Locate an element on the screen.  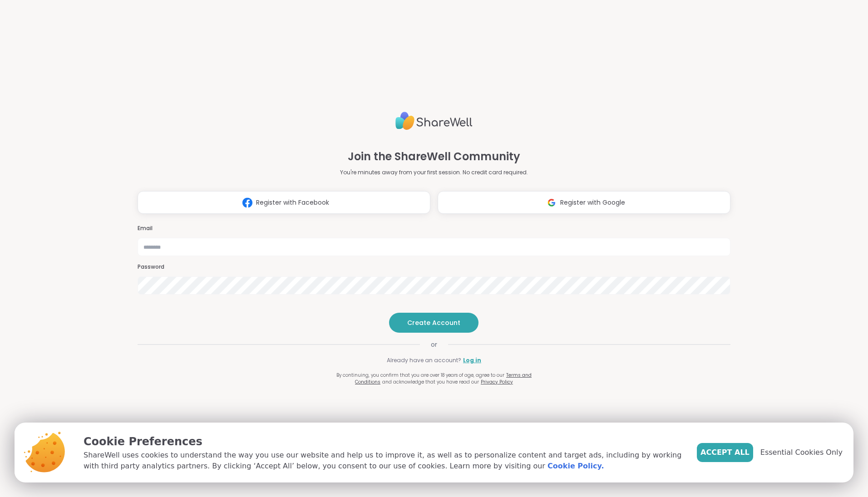
span: Essential Cookies Only is located at coordinates (801, 453).